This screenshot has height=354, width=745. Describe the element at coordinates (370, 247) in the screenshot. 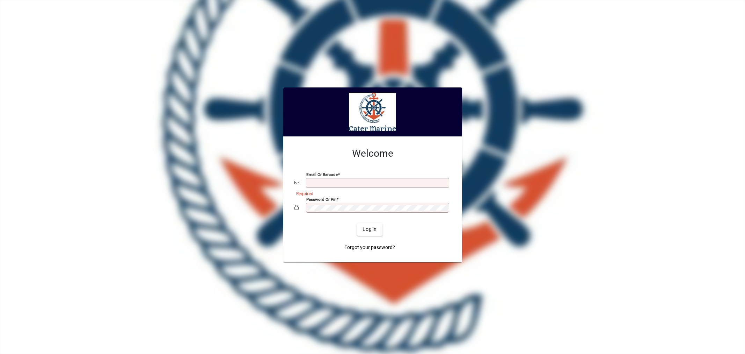

I see `span: Forgot your password?` at that location.